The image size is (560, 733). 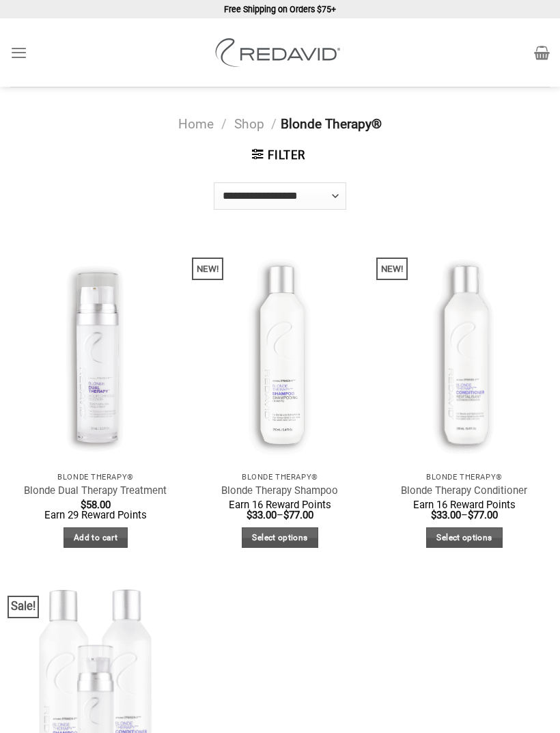 I want to click on select: Shop order, so click(x=280, y=196).